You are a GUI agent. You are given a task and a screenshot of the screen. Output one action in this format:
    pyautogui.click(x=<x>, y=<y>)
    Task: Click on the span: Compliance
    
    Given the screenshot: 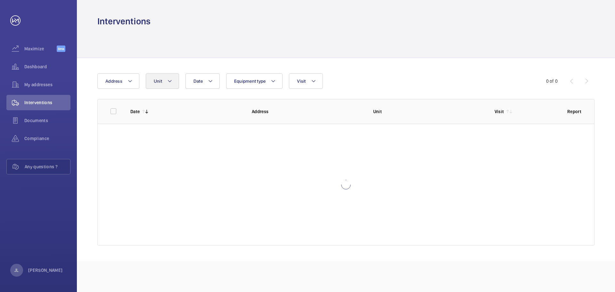 What is the action you would take?
    pyautogui.click(x=47, y=138)
    